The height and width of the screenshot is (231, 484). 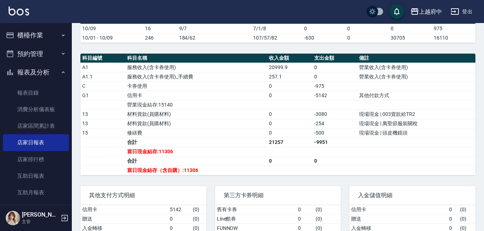 I want to click on td: 營業現金結存:15140, so click(x=196, y=105).